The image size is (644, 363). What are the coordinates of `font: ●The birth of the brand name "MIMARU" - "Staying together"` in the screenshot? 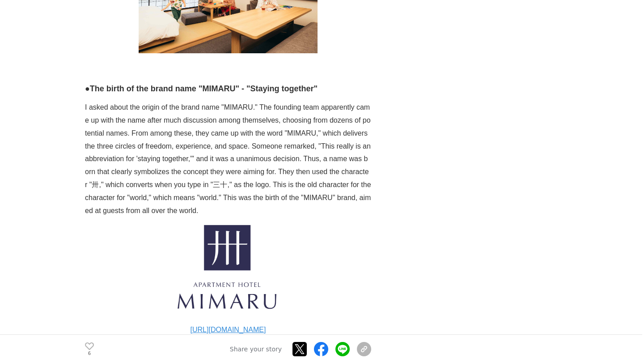 It's located at (201, 88).